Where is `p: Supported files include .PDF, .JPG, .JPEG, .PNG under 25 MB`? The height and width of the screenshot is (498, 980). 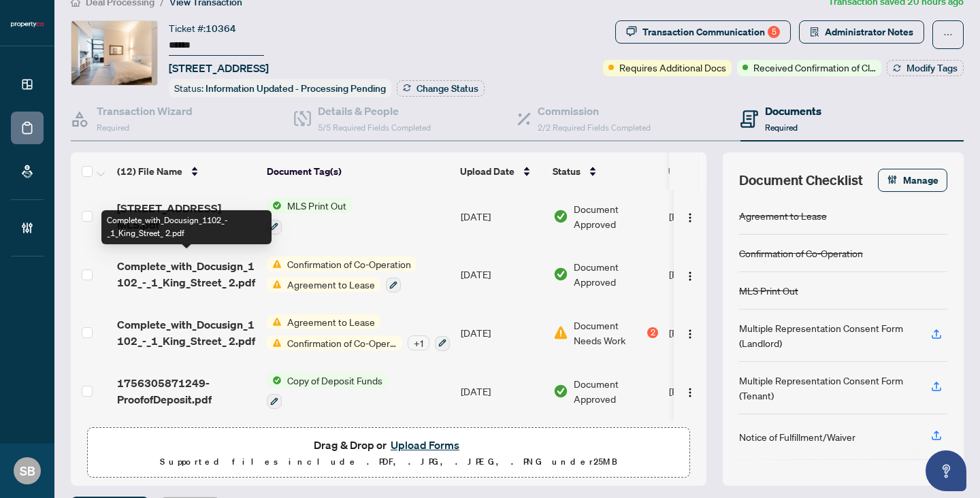
p: Supported files include .PDF, .JPG, .JPEG, .PNG under 25 MB is located at coordinates (388, 462).